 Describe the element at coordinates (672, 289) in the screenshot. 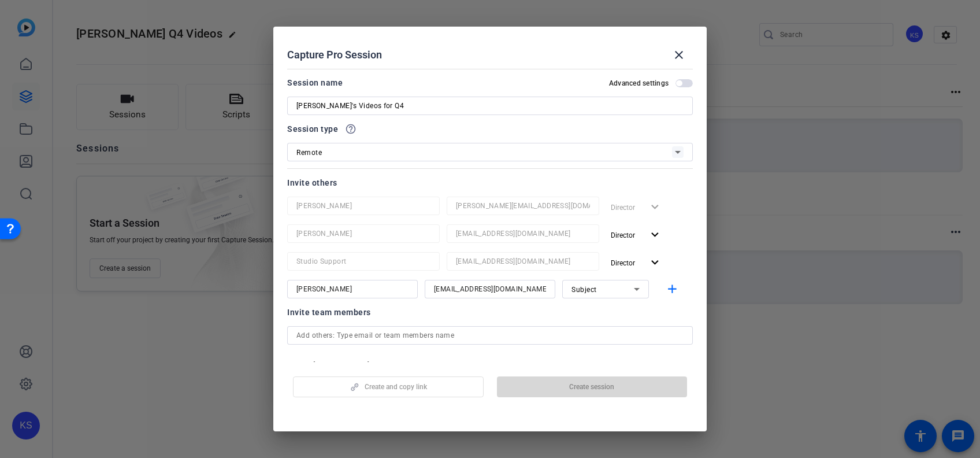

I see `mat-icon: add` at that location.